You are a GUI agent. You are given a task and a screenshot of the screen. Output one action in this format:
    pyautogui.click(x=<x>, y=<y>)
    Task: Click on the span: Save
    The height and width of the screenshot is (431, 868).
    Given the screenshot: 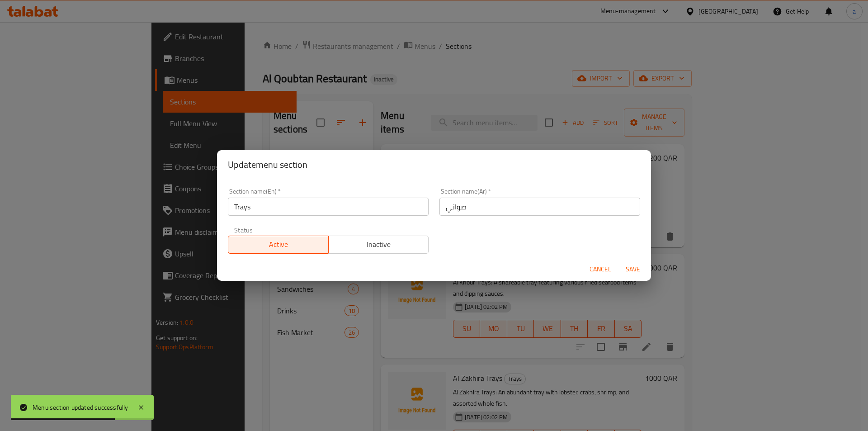 What is the action you would take?
    pyautogui.click(x=633, y=269)
    